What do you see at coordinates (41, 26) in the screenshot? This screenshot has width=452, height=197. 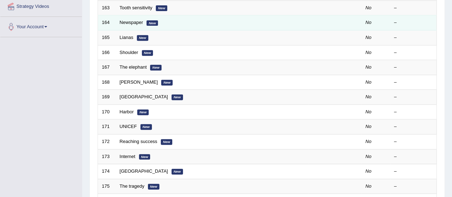 I see `a: Your Account` at bounding box center [41, 26].